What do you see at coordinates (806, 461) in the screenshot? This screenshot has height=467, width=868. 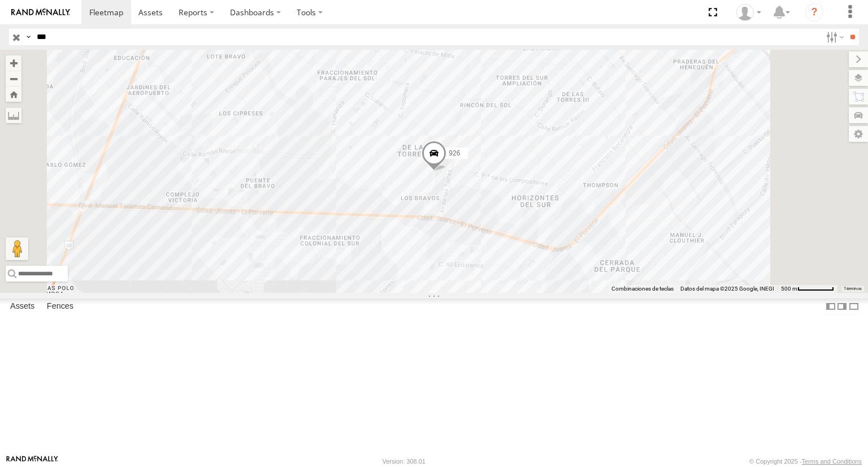 I see `div: © Copyright 2025 -` at bounding box center [806, 461].